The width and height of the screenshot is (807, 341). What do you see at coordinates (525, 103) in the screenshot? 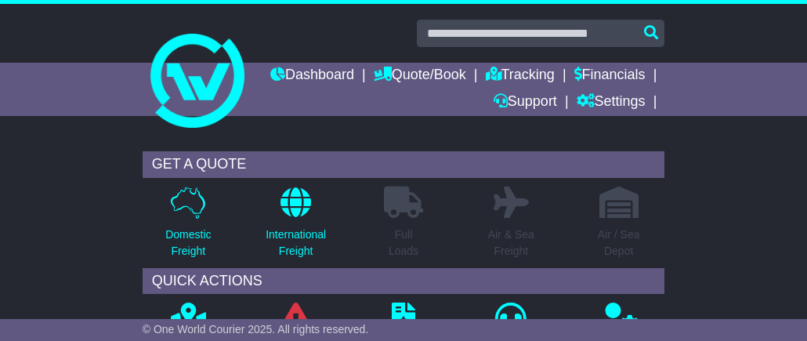
I see `a: Support` at bounding box center [525, 103].